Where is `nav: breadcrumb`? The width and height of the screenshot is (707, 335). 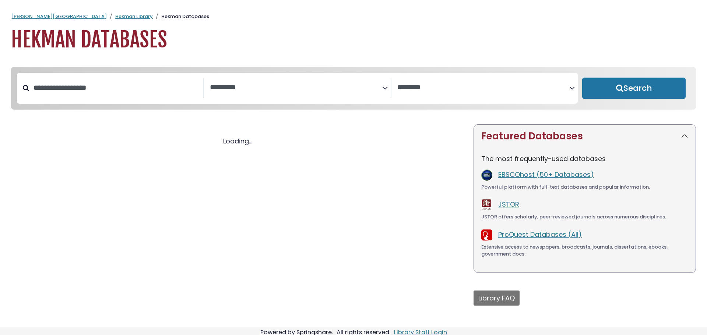
nav: breadcrumb is located at coordinates (353, 17).